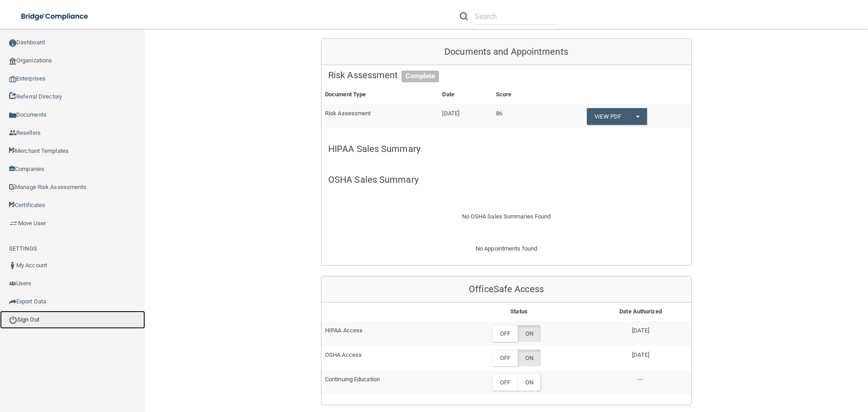 This screenshot has height=412, width=868. Describe the element at coordinates (519, 311) in the screenshot. I see `th: Status` at that location.